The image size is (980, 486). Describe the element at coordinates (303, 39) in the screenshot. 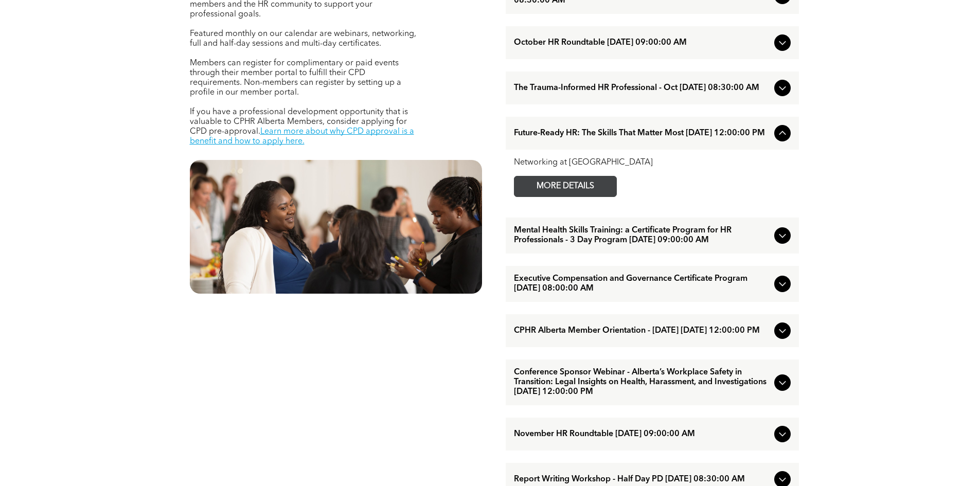

I see `span: Featured monthly on our calendar are webinars, networking, full and half-day sessions and multi-d...` at that location.